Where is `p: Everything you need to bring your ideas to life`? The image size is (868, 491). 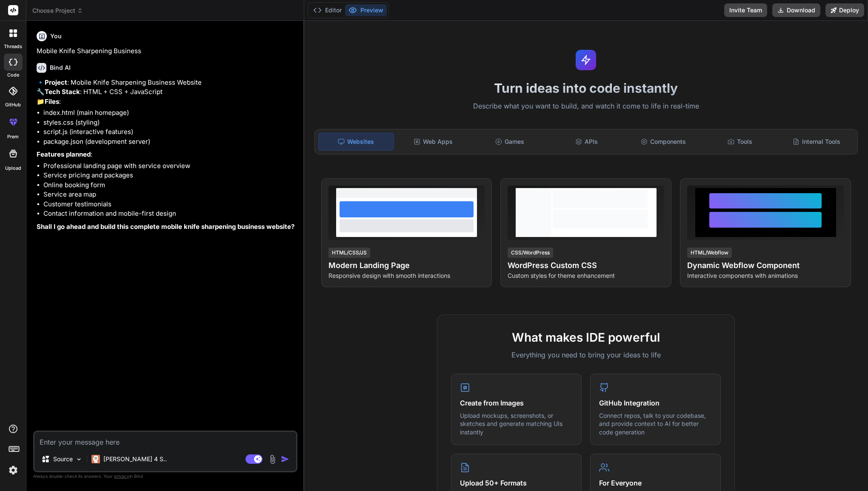 p: Everything you need to bring your ideas to life is located at coordinates (586, 355).